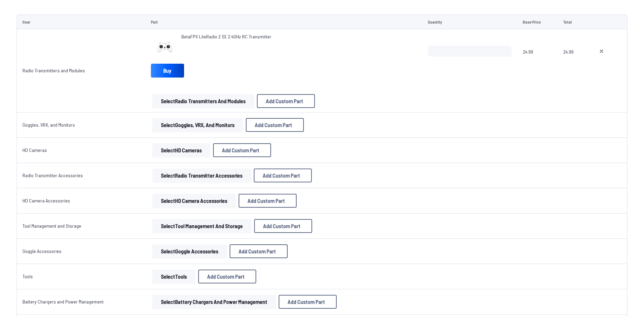 The image size is (644, 317). What do you see at coordinates (181, 150) in the screenshot?
I see `button: SelectHD Cameras` at bounding box center [181, 150].